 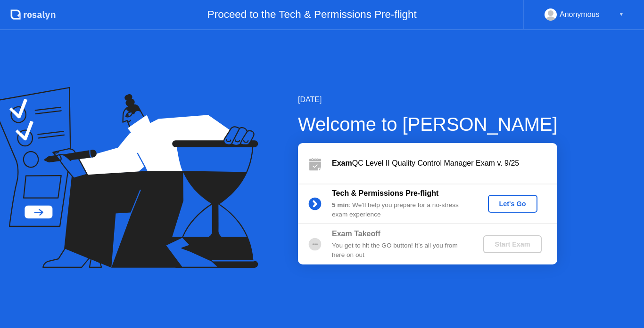 I want to click on div: Let's Go, so click(x=512, y=204).